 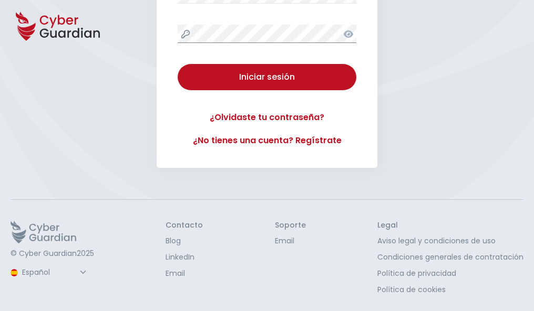 What do you see at coordinates (184, 257) in the screenshot?
I see `a: LinkedIn` at bounding box center [184, 257].